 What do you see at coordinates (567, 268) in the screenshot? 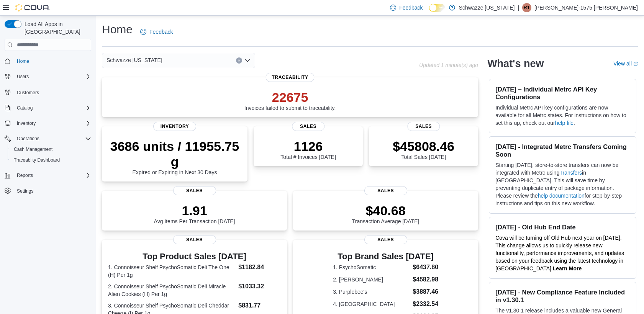
I see `strong: Learn More` at bounding box center [567, 268].